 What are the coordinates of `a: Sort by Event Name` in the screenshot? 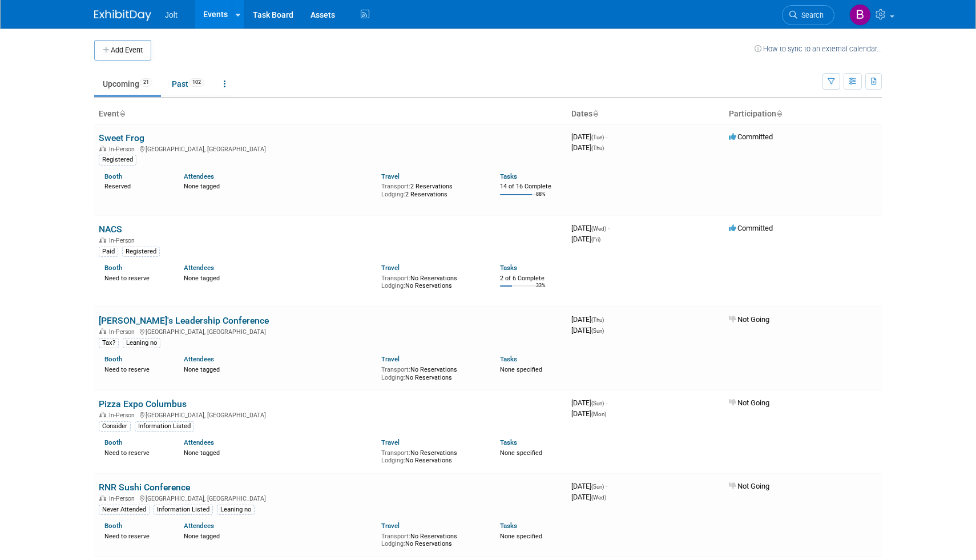 It's located at (122, 114).